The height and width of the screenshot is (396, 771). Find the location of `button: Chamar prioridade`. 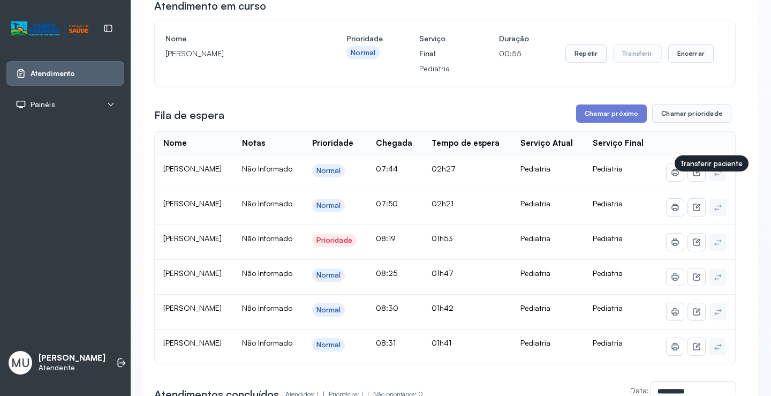

button: Chamar prioridade is located at coordinates (692, 113).